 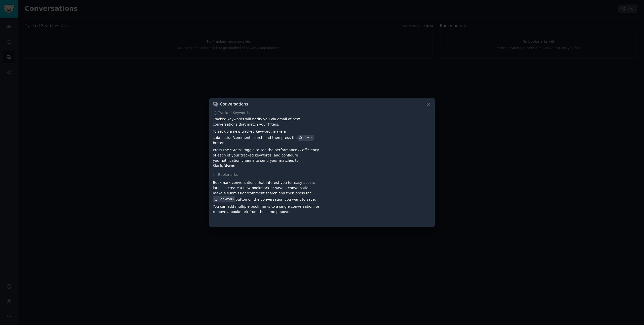 I want to click on p: You can add multiple bookmarks to a single conversation, or remove a bookmark from the same popover., so click(x=266, y=209).